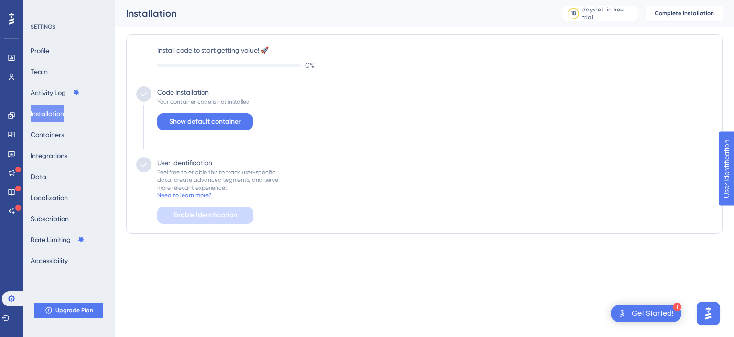 This screenshot has height=337, width=734. I want to click on div: Installation, so click(332, 13).